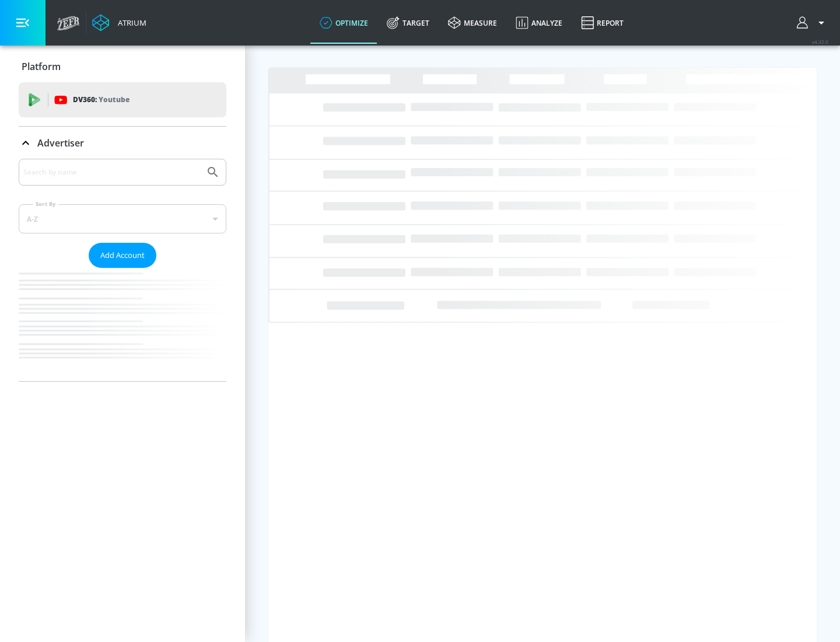 The image size is (840, 642). What do you see at coordinates (61, 143) in the screenshot?
I see `p: Advertiser` at bounding box center [61, 143].